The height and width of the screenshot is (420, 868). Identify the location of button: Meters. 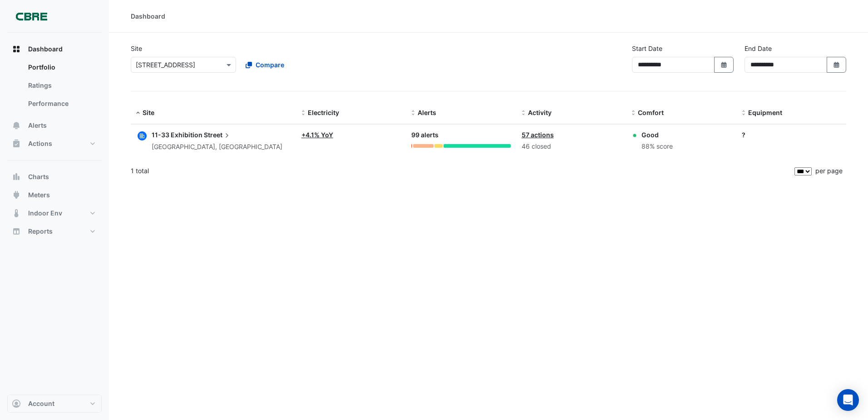
(55, 195).